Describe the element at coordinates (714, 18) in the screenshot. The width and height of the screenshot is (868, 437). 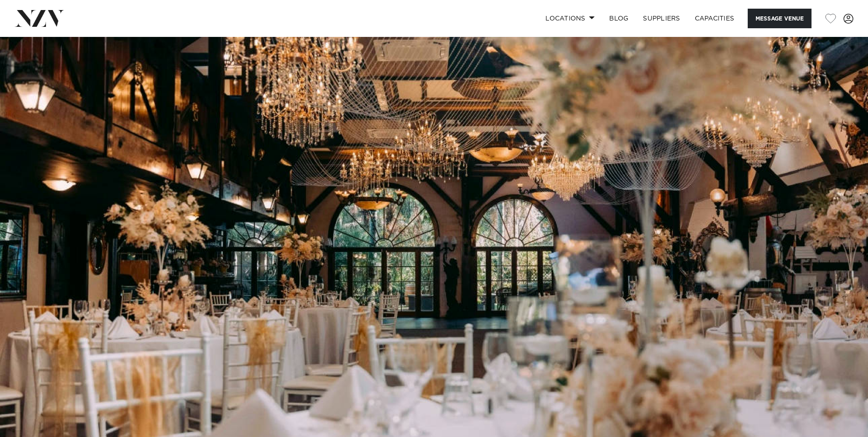
I see `a: Capacities` at that location.